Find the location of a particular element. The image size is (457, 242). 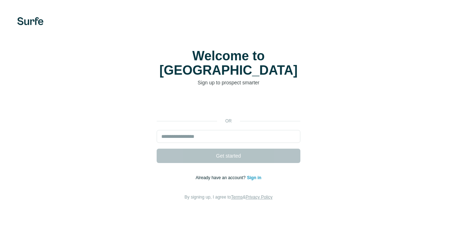

img: Surfe's logo is located at coordinates (30, 21).